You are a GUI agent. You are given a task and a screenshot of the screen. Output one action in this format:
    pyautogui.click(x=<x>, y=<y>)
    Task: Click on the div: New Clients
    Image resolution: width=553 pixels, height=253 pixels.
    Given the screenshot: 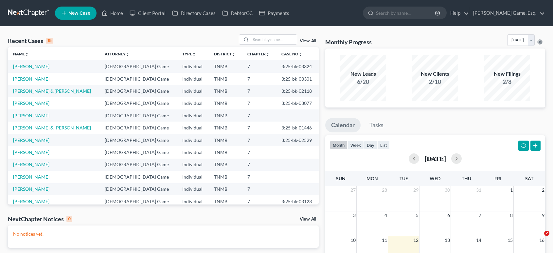 What is the action you would take?
    pyautogui.click(x=435, y=74)
    